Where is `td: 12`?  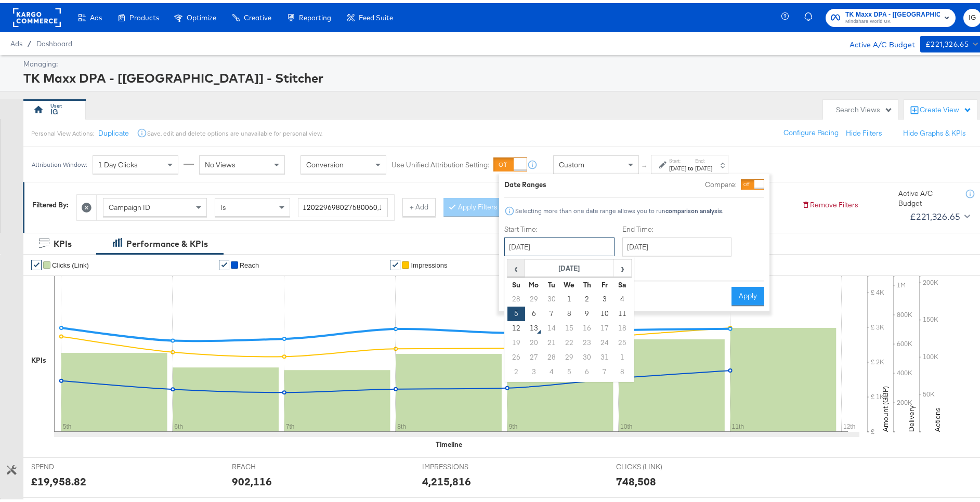 td: 12 is located at coordinates (517, 325).